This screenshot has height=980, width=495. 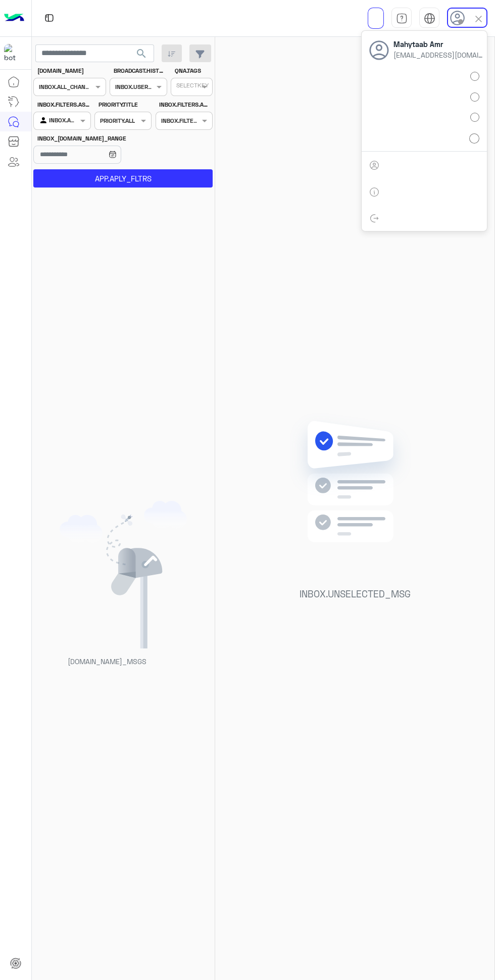 What do you see at coordinates (13, 54) in the screenshot?
I see `img: 1403182699927242` at bounding box center [13, 54].